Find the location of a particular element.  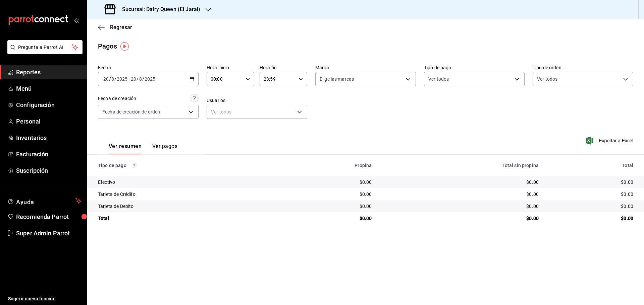

button: Tooltip marker is located at coordinates (124, 46).